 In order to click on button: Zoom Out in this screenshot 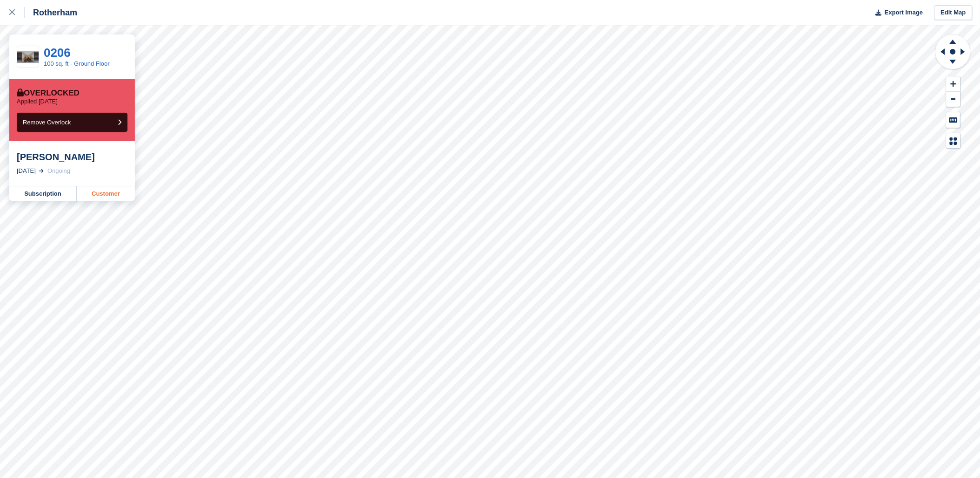, I will do `click(954, 99)`.